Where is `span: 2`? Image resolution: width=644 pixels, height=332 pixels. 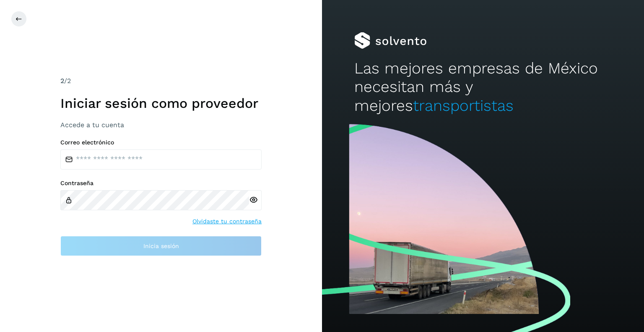 span: 2 is located at coordinates (62, 81).